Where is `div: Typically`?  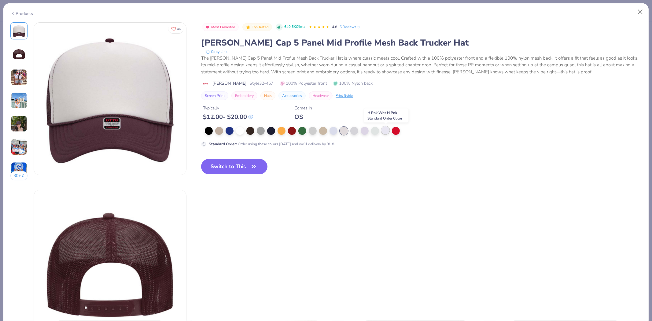 div: Typically is located at coordinates (228, 108).